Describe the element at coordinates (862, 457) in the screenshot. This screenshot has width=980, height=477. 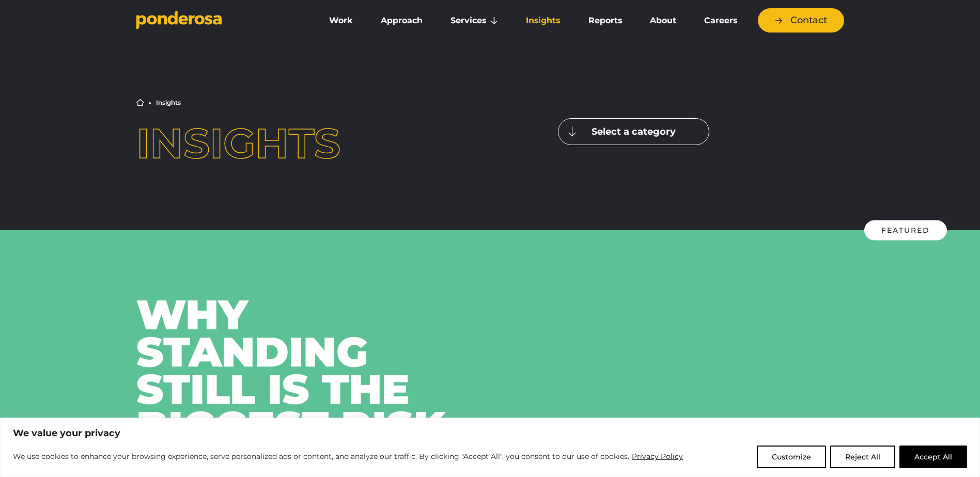
I see `button: Reject All` at that location.